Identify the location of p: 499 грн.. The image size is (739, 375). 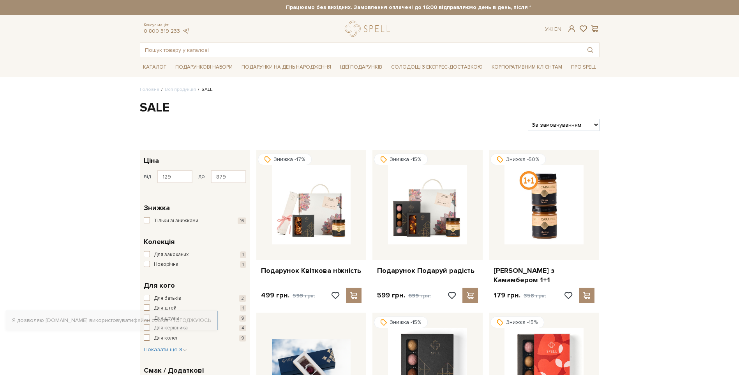
(288, 295).